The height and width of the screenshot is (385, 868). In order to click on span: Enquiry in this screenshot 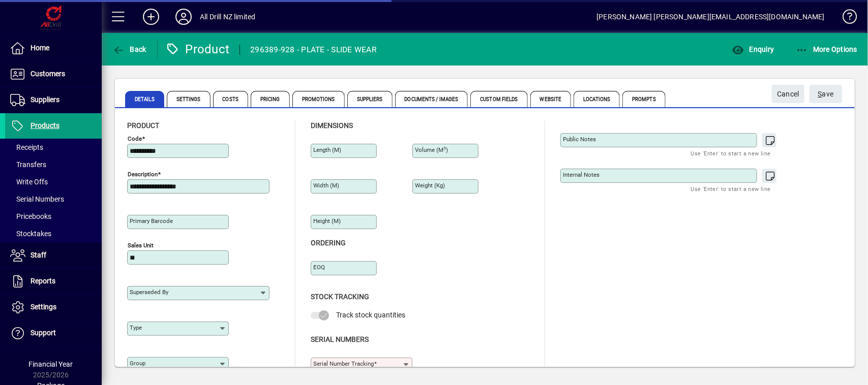, I will do `click(753, 49)`.